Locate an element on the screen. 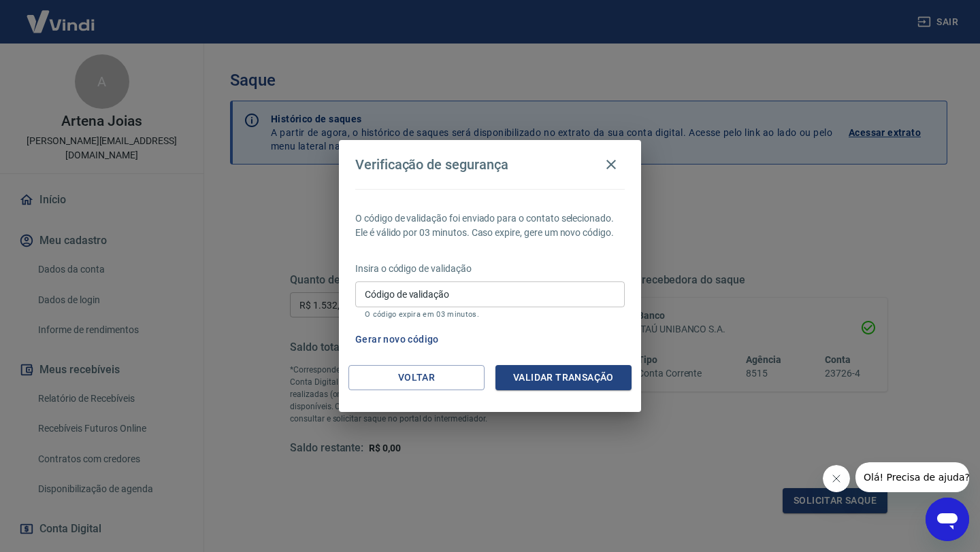 This screenshot has height=552, width=980. h4: Verificação de segurança is located at coordinates (432, 165).